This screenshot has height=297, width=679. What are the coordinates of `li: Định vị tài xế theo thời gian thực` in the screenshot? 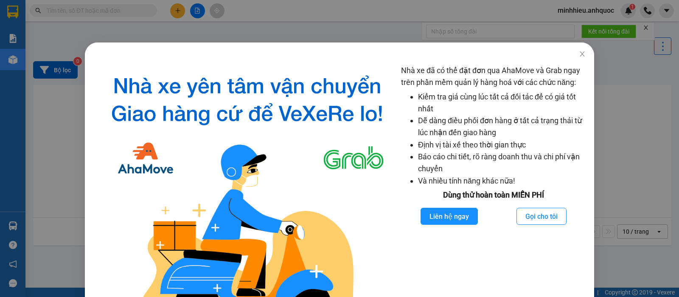 It's located at (502, 145).